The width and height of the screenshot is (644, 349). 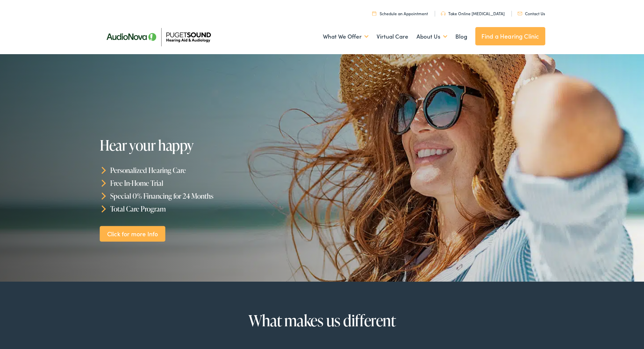 I want to click on li: Personalized Hearing Care, so click(x=213, y=170).